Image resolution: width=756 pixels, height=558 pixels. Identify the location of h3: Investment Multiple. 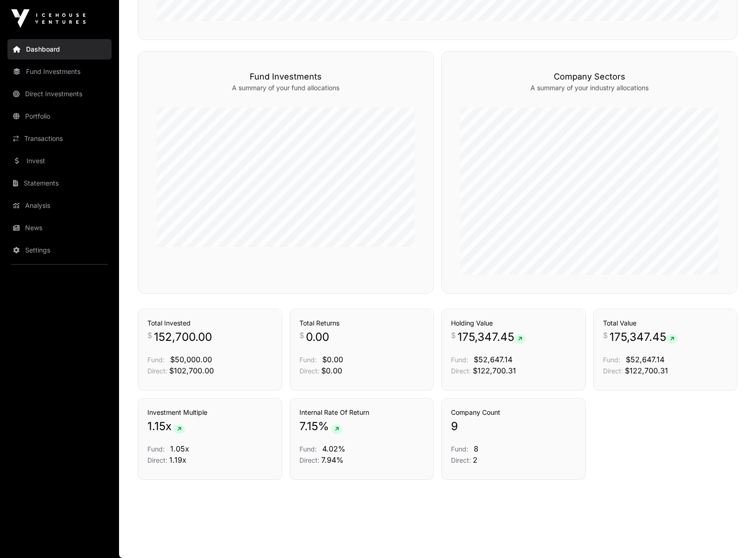
(210, 412).